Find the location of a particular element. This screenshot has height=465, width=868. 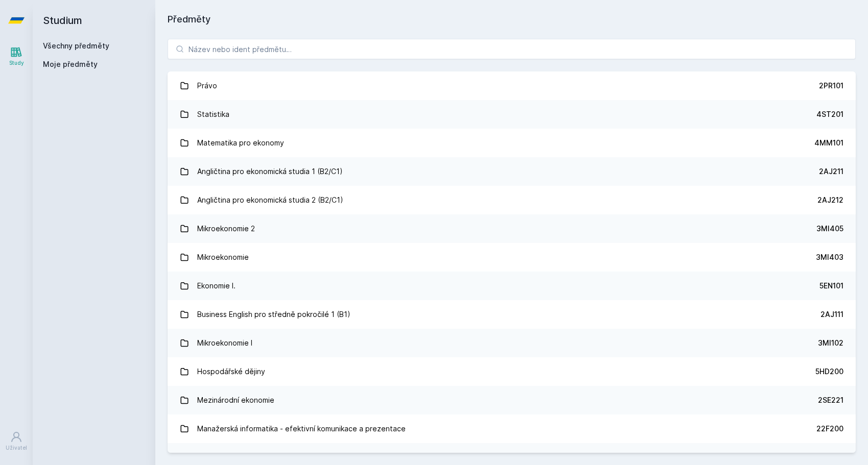

a: Study is located at coordinates (16, 56).